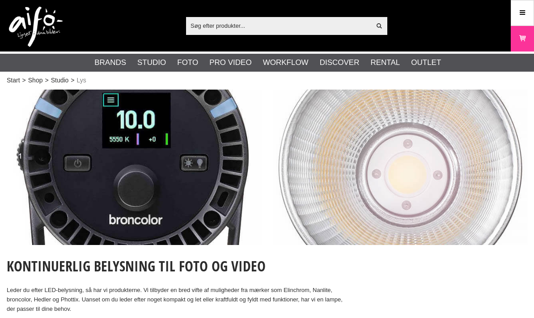 This screenshot has height=318, width=534. I want to click on a: Workflow, so click(286, 63).